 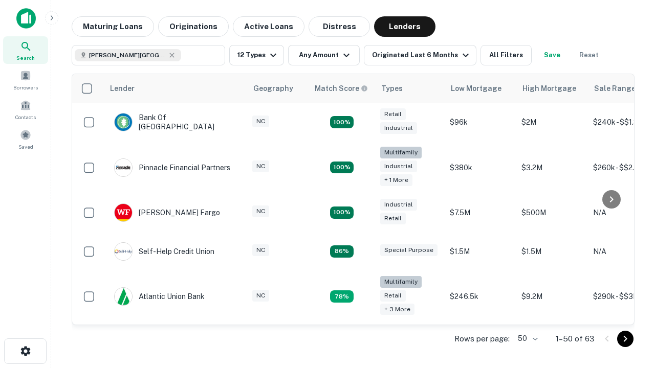 What do you see at coordinates (552, 297) in the screenshot?
I see `td: $9.2M` at bounding box center [552, 297].